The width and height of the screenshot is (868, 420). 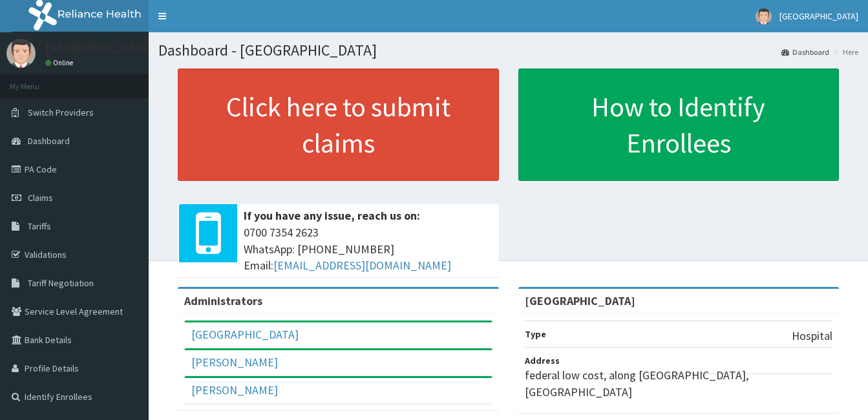 What do you see at coordinates (332, 215) in the screenshot?
I see `b: If you have any issue, reach us on:` at bounding box center [332, 215].